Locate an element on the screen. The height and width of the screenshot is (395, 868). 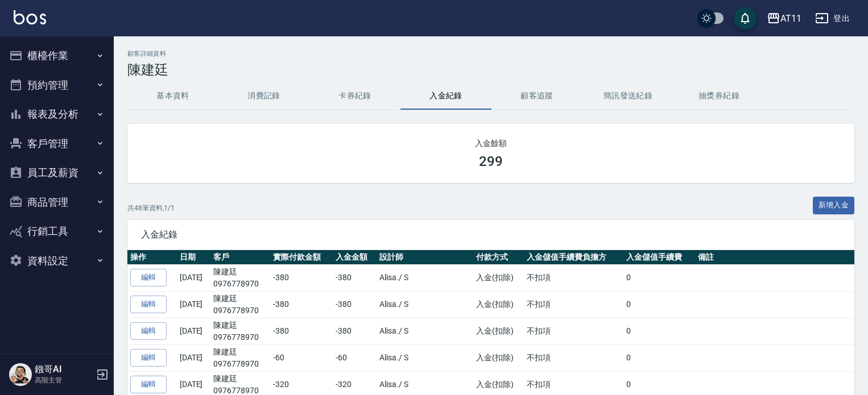
button: 簡訊發送紀錄 is located at coordinates (628, 96).